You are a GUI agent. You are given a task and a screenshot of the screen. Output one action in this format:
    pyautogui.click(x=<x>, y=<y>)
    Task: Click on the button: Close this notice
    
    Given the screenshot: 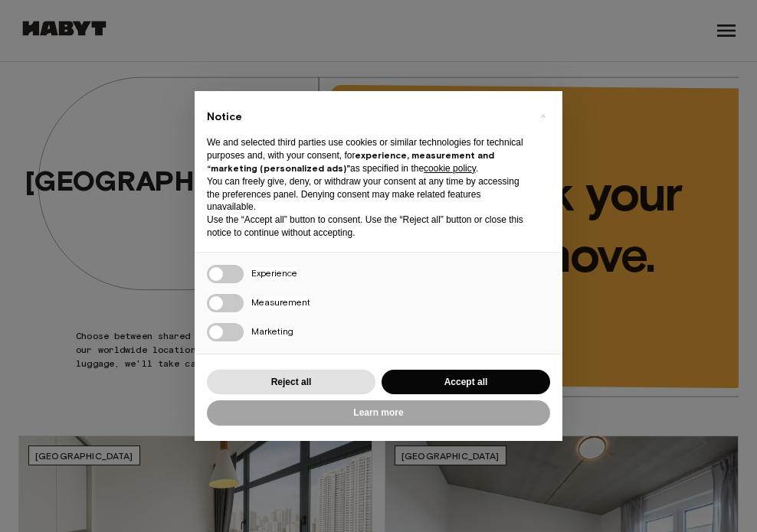 What is the action you would take?
    pyautogui.click(x=542, y=115)
    